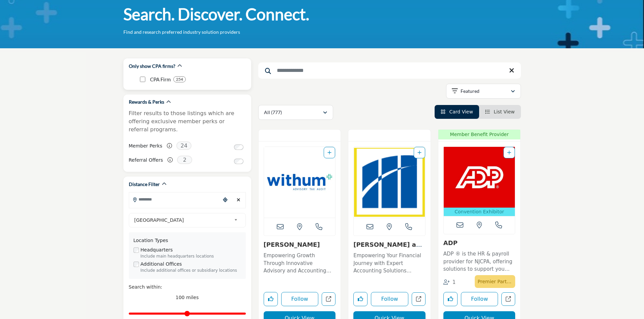 This screenshot has width=644, height=319. Describe the element at coordinates (449, 282) in the screenshot. I see `div: Followers` at that location.